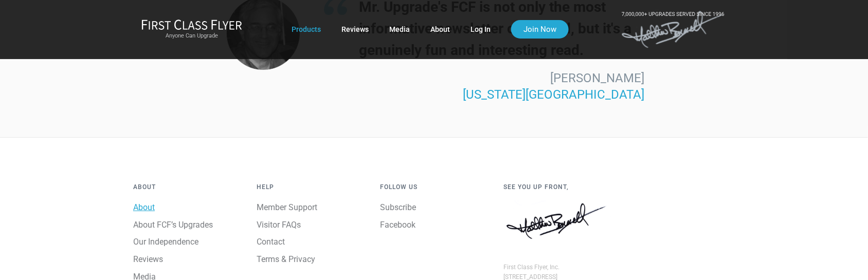 Image resolution: width=868 pixels, height=280 pixels. I want to click on a: Visitor FAQs, so click(279, 225).